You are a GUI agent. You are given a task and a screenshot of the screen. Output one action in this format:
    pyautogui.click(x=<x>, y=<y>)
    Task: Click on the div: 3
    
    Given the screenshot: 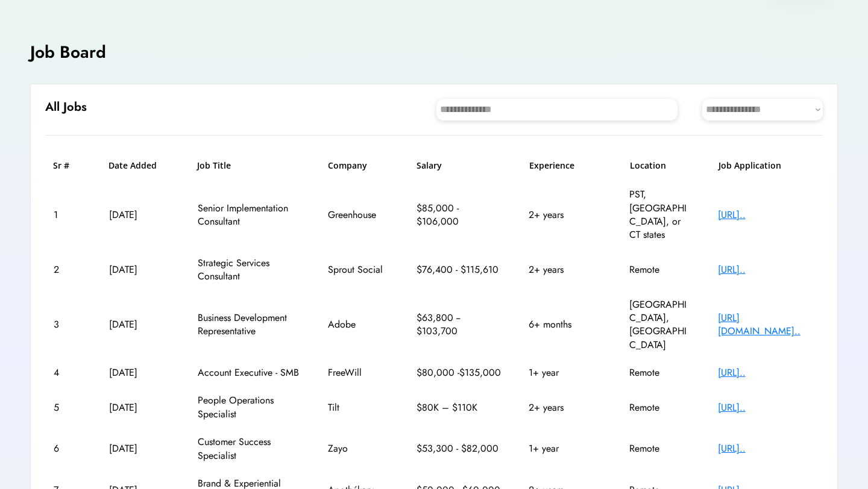 What is the action you would take?
    pyautogui.click(x=67, y=324)
    